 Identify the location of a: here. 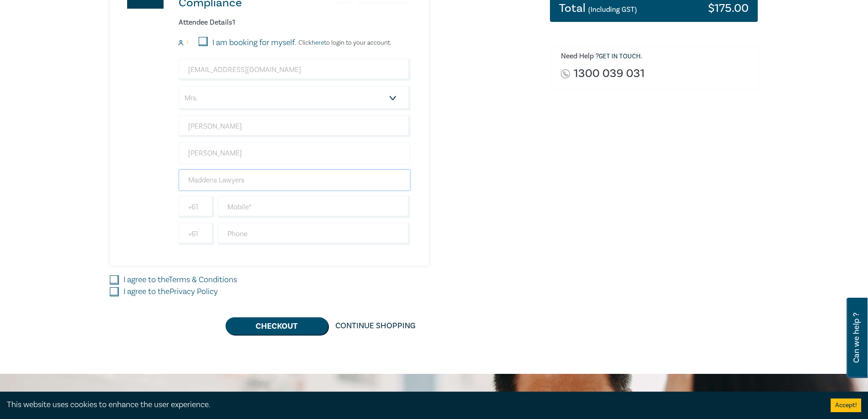
(317, 43).